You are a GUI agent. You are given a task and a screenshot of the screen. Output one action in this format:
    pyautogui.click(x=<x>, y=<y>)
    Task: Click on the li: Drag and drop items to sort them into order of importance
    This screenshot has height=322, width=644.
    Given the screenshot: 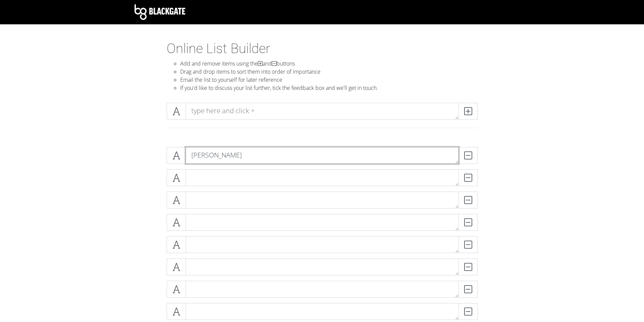 What is the action you would take?
    pyautogui.click(x=329, y=72)
    